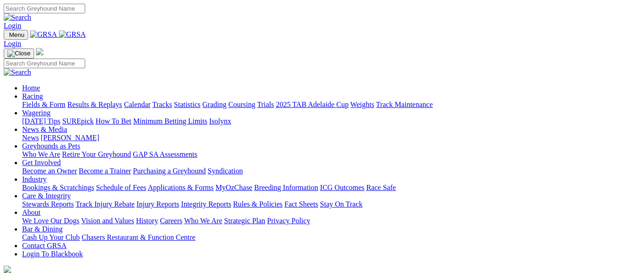 This screenshot has width=622, height=273. I want to click on a: Rules & Policies, so click(258, 203).